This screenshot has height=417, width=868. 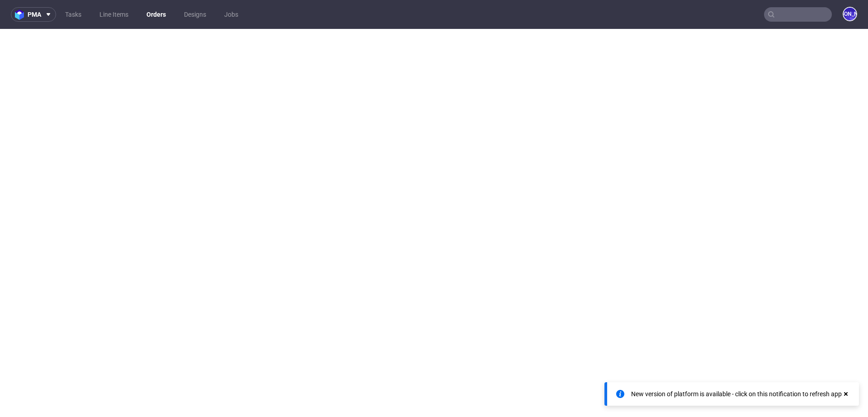 What do you see at coordinates (21, 14) in the screenshot?
I see `img: logo` at bounding box center [21, 14].